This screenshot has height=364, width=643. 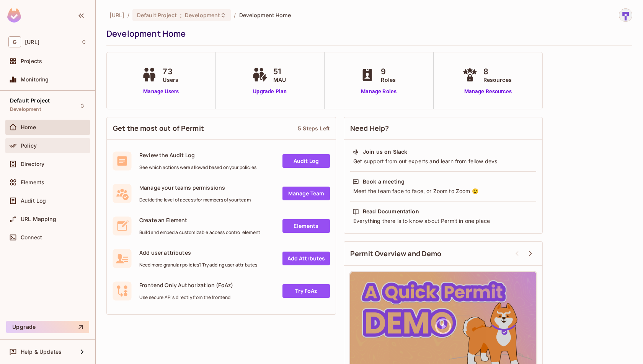 I want to click on span: 9, so click(x=388, y=72).